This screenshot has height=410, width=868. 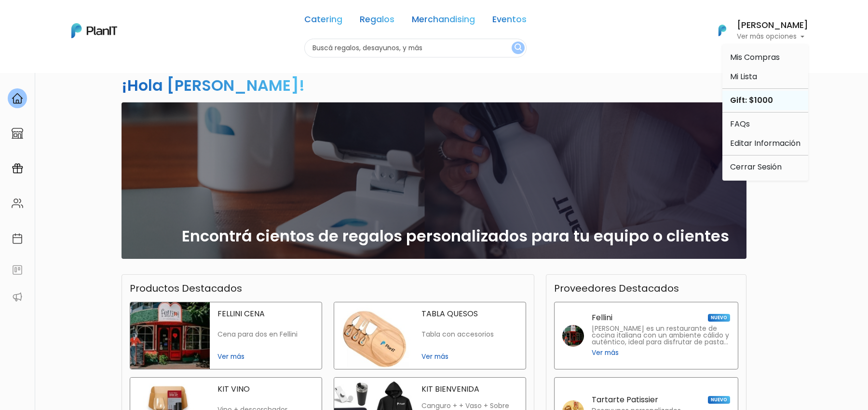 I want to click on img: tabla quesos, so click(x=374, y=336).